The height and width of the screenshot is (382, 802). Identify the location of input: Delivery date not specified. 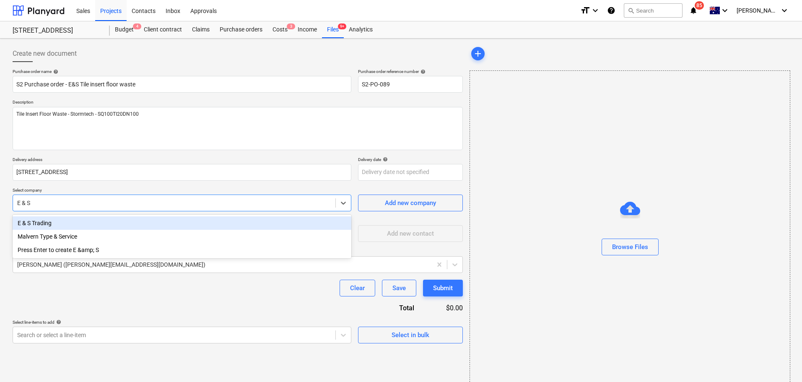
(410, 172).